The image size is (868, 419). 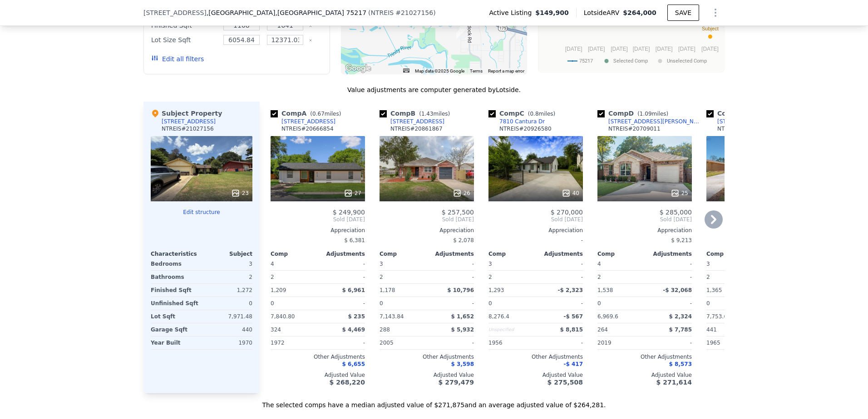 I want to click on a: 7810 Cantura Dr, so click(x=517, y=121).